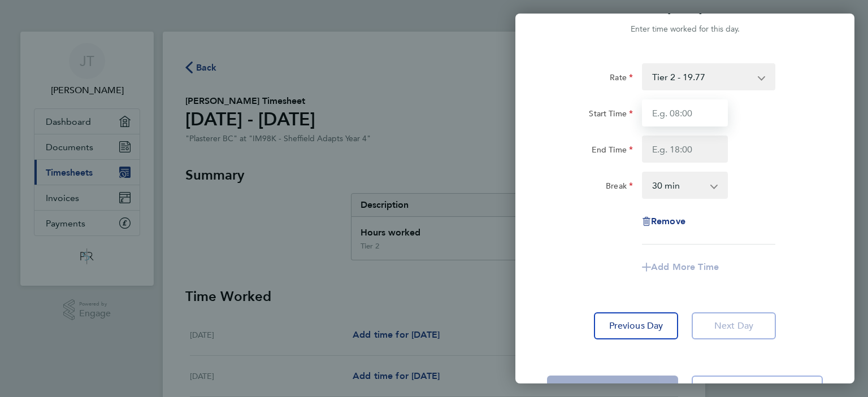  What do you see at coordinates (685, 113) in the screenshot?
I see `input: E.g. 08:00` at bounding box center [685, 113].